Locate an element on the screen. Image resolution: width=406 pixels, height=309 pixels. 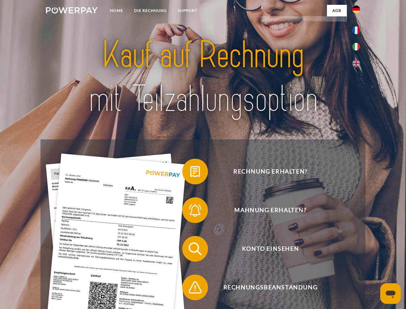
img: qb_bell.svg is located at coordinates (195, 210).